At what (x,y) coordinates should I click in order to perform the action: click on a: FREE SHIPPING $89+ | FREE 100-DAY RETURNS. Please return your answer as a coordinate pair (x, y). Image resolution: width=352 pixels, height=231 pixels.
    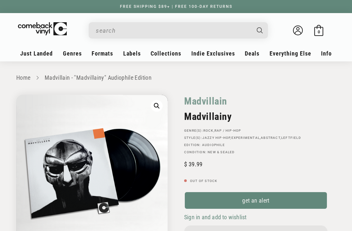
    Looking at the image, I should click on (176, 7).